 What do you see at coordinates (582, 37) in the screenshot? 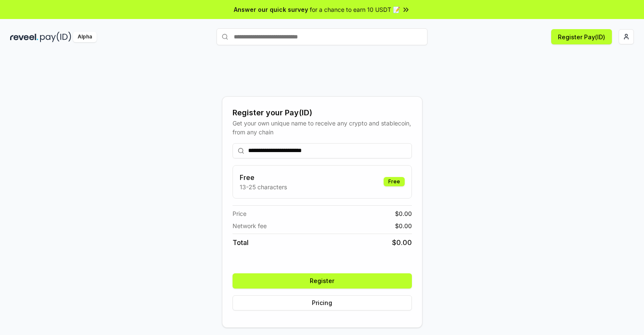
I see `button: Register Pay(ID)` at bounding box center [582, 37].